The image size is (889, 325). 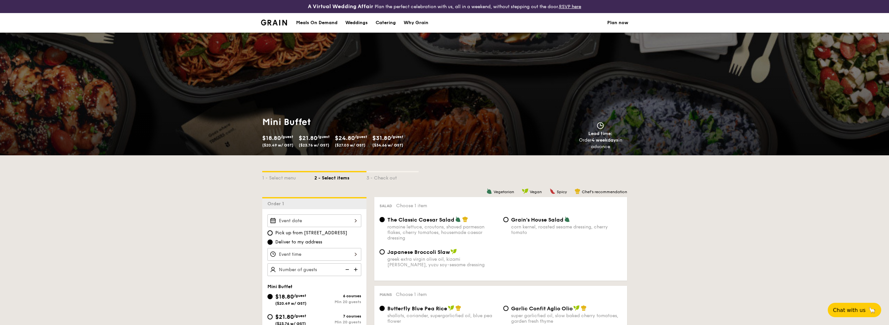 I want to click on div: corn kernel, roasted sesame dressing, cherry tomato, so click(x=567, y=229).